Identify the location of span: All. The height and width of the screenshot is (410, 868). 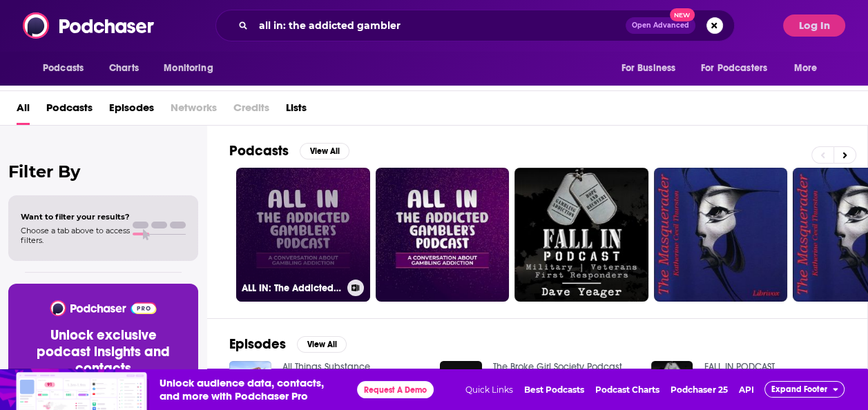
(23, 110).